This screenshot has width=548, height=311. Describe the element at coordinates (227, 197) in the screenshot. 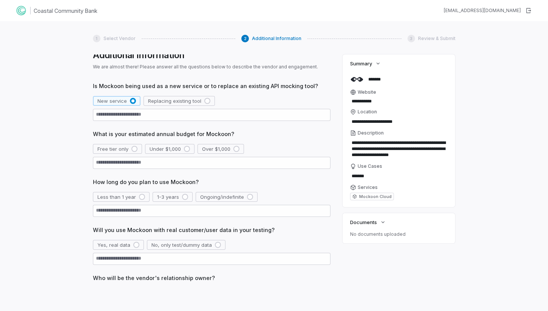

I see `button: Ongoing/indefinite` at that location.